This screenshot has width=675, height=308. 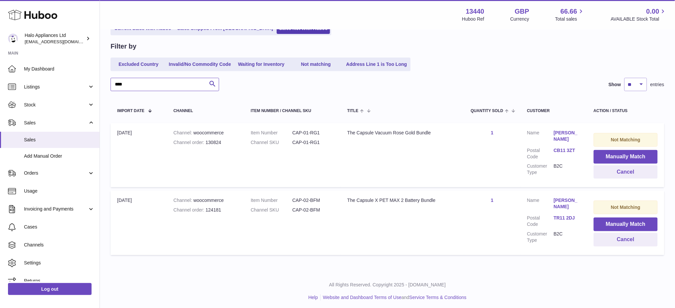 I want to click on div: The Capsule Vacuum Rose Gold Bundle, so click(x=402, y=133).